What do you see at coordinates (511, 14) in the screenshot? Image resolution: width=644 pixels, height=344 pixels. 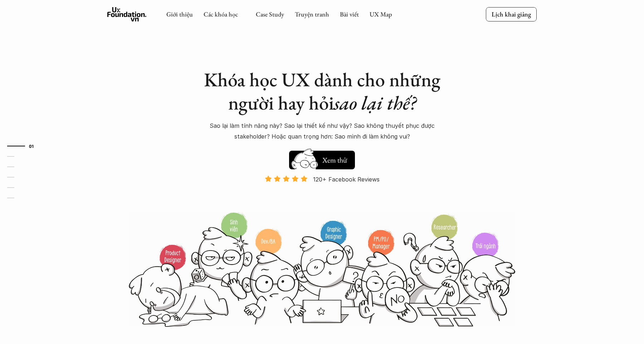 I see `a: Lịch khai giảng` at bounding box center [511, 14].